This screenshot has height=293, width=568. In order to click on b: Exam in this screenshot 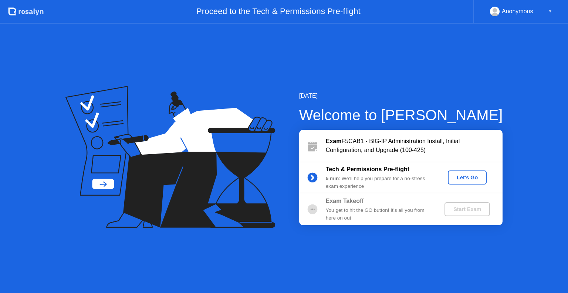, I will do `click(333, 141)`.